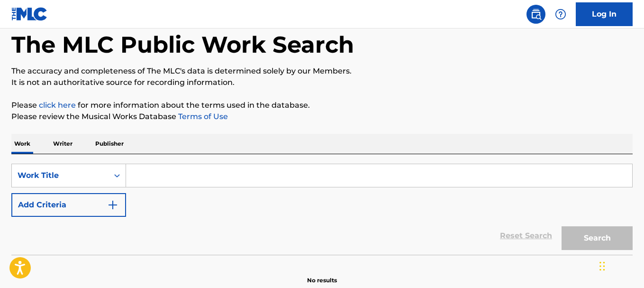  I want to click on p: It is not an authoritative source for recording information., so click(322, 83).